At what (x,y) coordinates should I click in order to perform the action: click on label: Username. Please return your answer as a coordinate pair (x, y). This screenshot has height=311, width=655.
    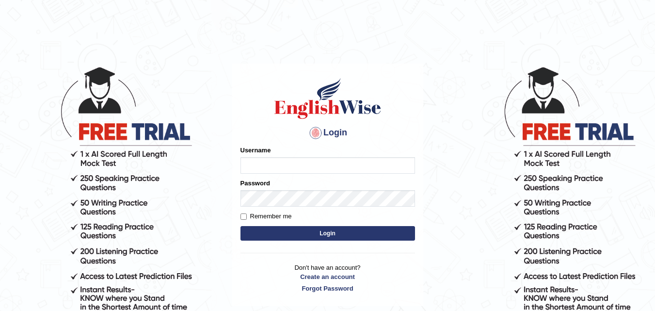
    Looking at the image, I should click on (256, 150).